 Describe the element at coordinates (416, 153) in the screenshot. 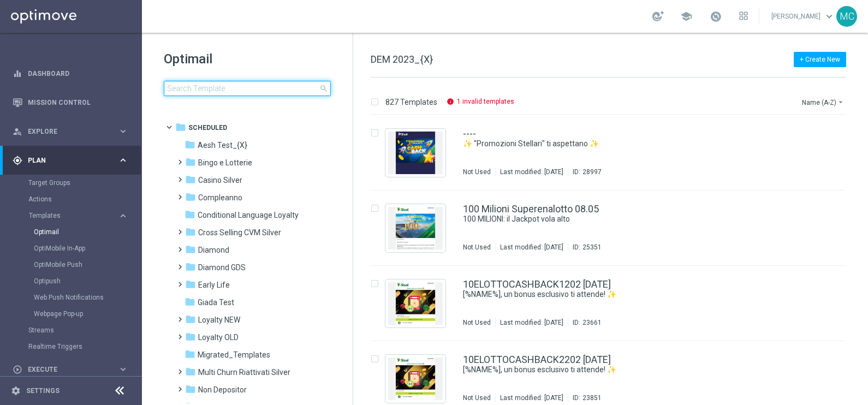

I see `img: 28997.jpeg` at that location.